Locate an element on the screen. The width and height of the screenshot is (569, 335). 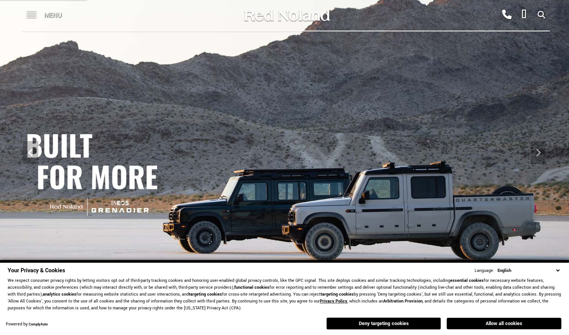
img: Red Noland Auto Group is located at coordinates (287, 15).